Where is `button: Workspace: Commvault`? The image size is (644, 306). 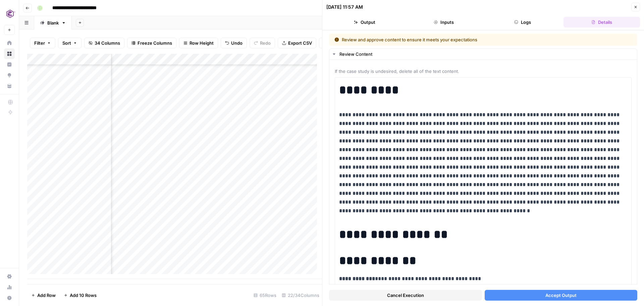 button: Workspace: Commvault is located at coordinates (9, 14).